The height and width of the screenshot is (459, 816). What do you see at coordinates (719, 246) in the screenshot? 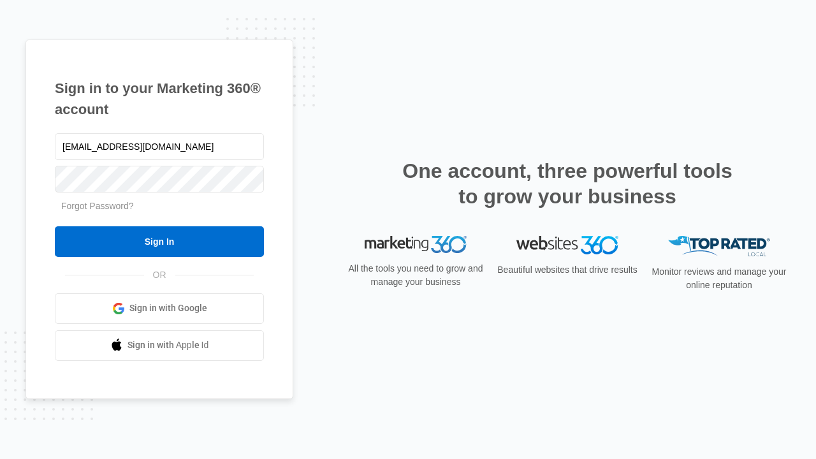
I see `img: Top Rated Local` at bounding box center [719, 246].